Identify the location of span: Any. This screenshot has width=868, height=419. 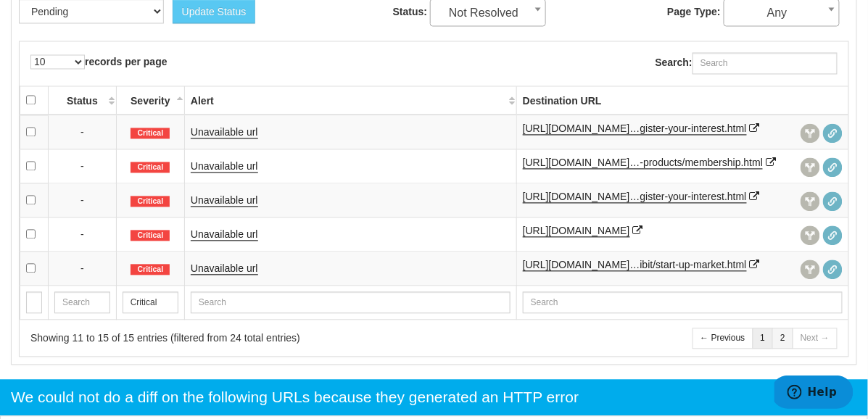
(782, 13).